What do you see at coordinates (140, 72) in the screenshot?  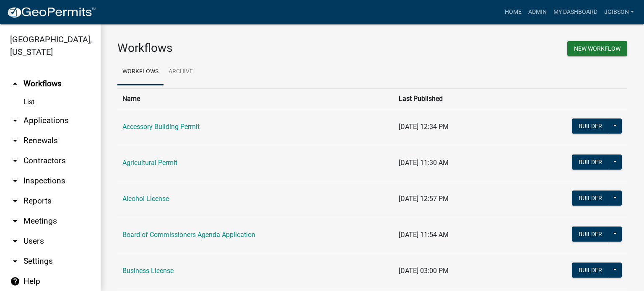 I see `a: Workflows` at bounding box center [140, 72].